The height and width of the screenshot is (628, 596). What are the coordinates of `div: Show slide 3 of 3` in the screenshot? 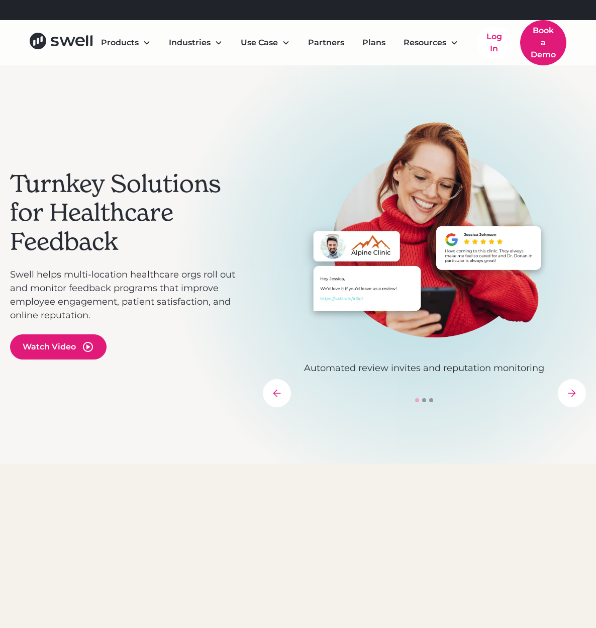 It's located at (431, 400).